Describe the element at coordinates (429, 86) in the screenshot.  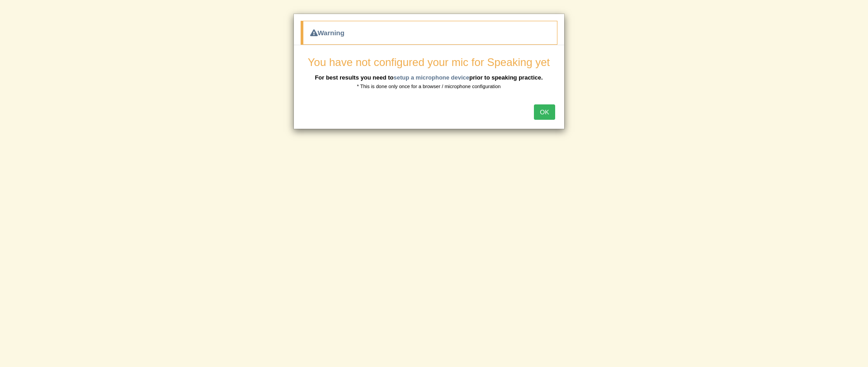
I see `small: * This is done only once for a browser / microphone configuration` at that location.